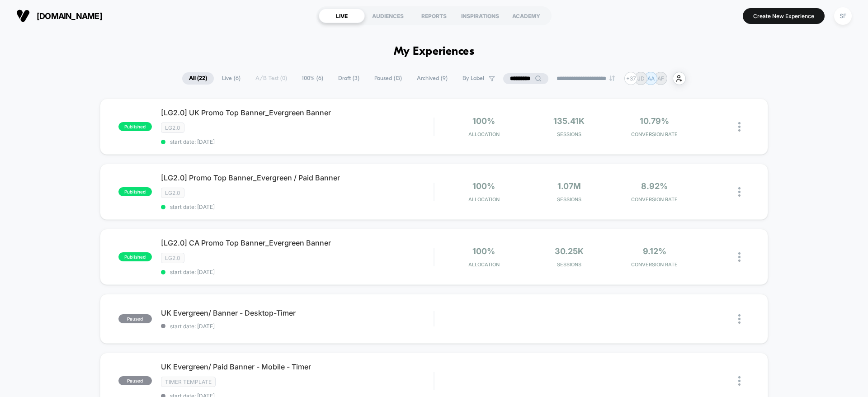 The height and width of the screenshot is (397, 868). What do you see at coordinates (23, 16) in the screenshot?
I see `img: Visually logo` at bounding box center [23, 16].